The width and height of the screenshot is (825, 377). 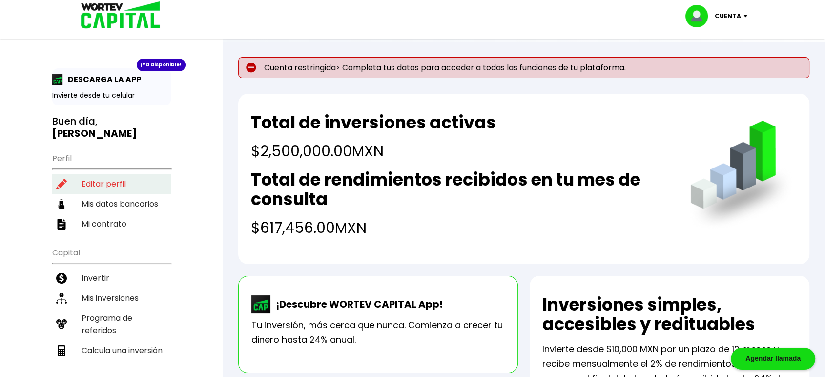 What do you see at coordinates (111, 278) in the screenshot?
I see `li: Invertir` at bounding box center [111, 278].